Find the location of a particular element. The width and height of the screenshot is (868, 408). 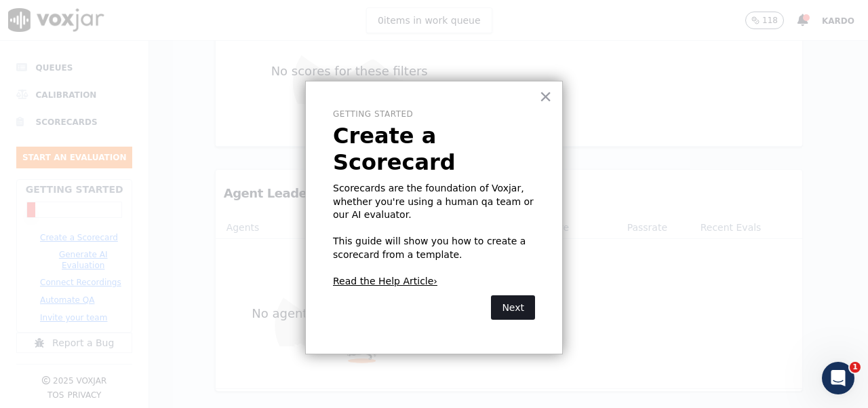

a: Read the Help Article› is located at coordinates (385, 281).